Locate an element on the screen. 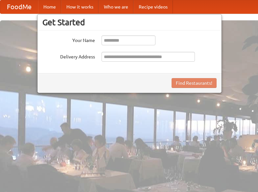 This screenshot has height=192, width=258. a: Who we are is located at coordinates (116, 7).